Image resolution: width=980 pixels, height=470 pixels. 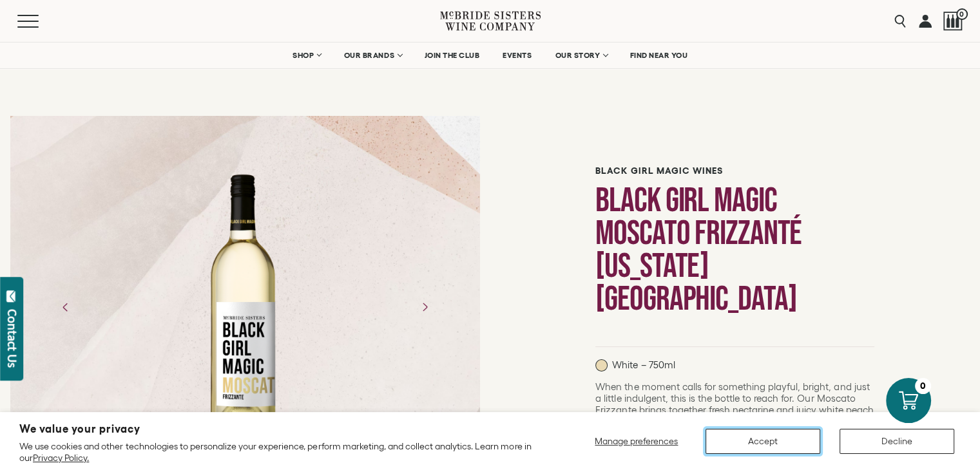 I want to click on button: Accept, so click(x=763, y=441).